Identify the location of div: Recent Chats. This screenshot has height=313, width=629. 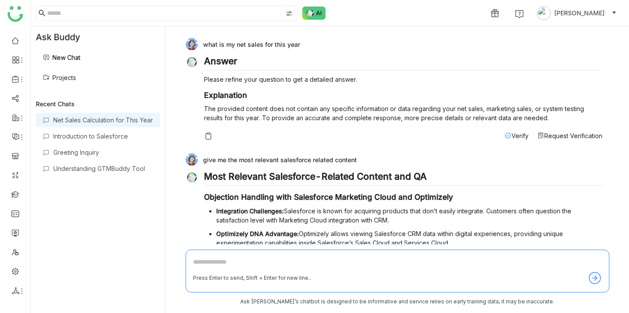
(98, 104).